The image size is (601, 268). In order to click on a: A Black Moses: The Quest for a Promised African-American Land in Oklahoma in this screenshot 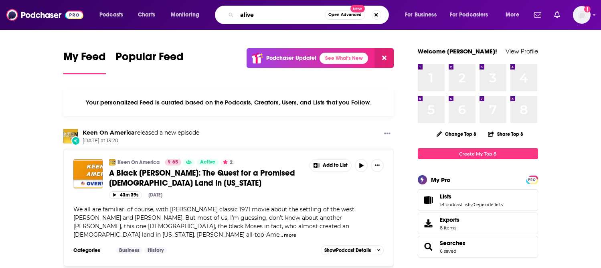, I will do `click(88, 173)`.